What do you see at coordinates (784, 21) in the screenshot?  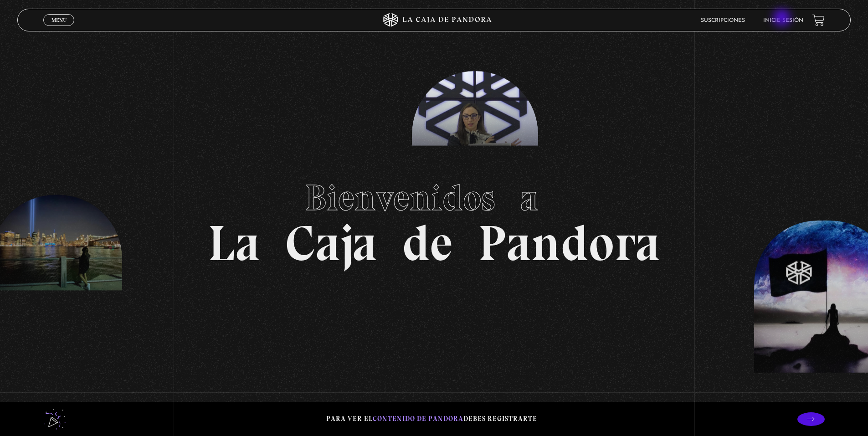 I see `a: Inicie sesión` at bounding box center [784, 21].